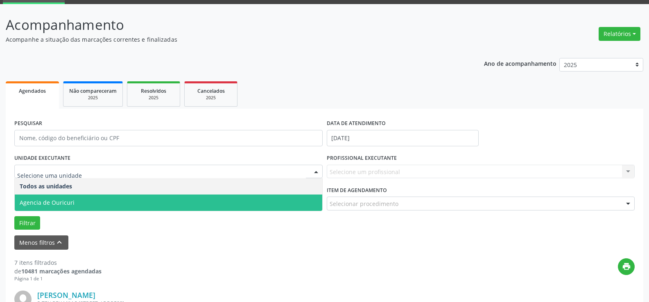 The height and width of the screenshot is (302, 649). What do you see at coordinates (356, 124) in the screenshot?
I see `label: DATA DE ATENDIMENTO` at bounding box center [356, 124].